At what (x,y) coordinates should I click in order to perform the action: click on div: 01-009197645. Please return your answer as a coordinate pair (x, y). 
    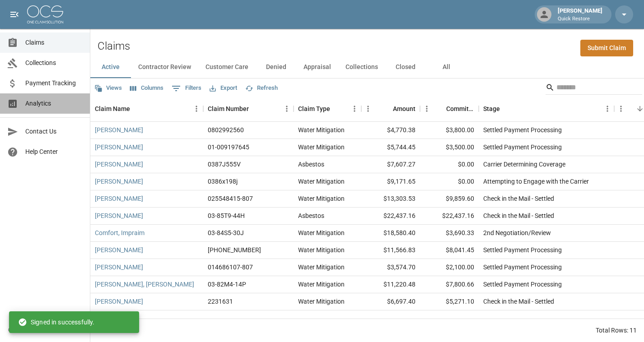
    Looking at the image, I should click on (228, 147).